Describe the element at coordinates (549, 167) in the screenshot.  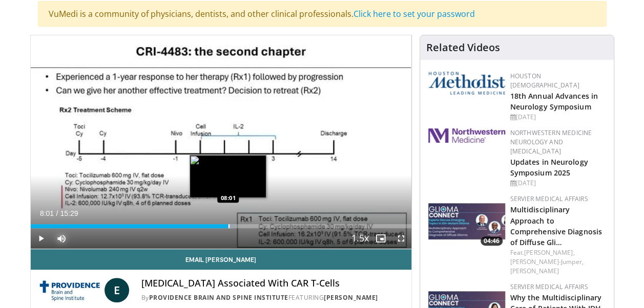
I see `a: Updates in Neurology Symposium 2025` at that location.